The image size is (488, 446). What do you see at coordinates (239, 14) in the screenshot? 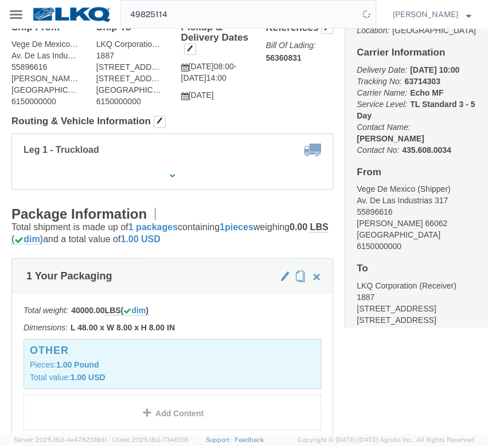
I see `input: Search for shipment number, reference number` at bounding box center [239, 14].